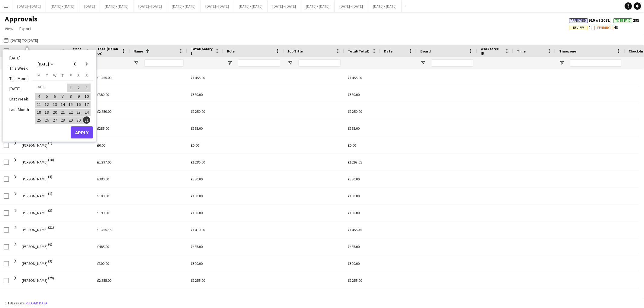 This screenshot has height=308, width=644. Describe the element at coordinates (70, 76) in the screenshot. I see `span: F` at that location.